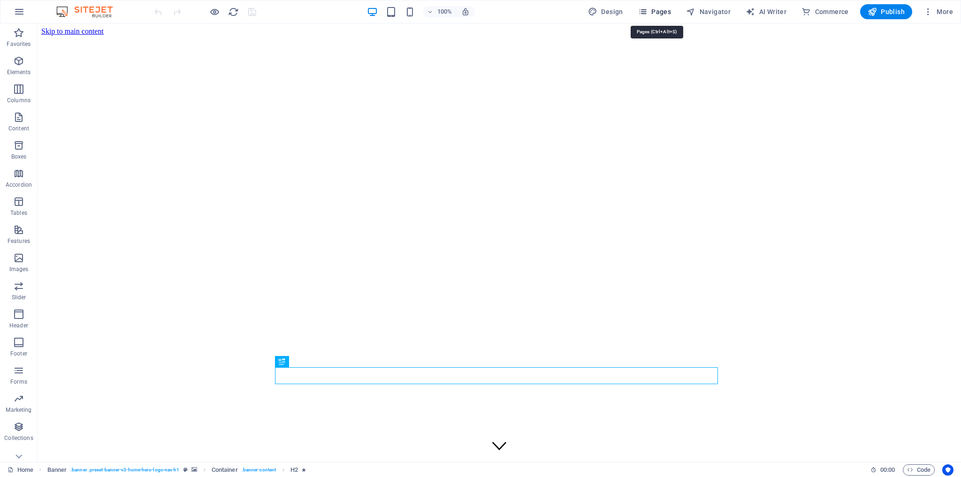  What do you see at coordinates (19, 72) in the screenshot?
I see `p: Elements` at bounding box center [19, 72].